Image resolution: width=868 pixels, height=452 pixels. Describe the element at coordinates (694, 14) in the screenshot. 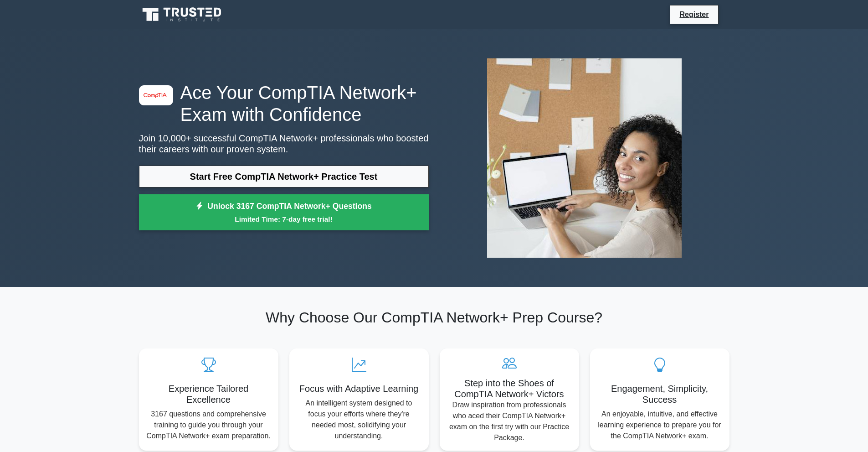

I see `a: Register` at that location.